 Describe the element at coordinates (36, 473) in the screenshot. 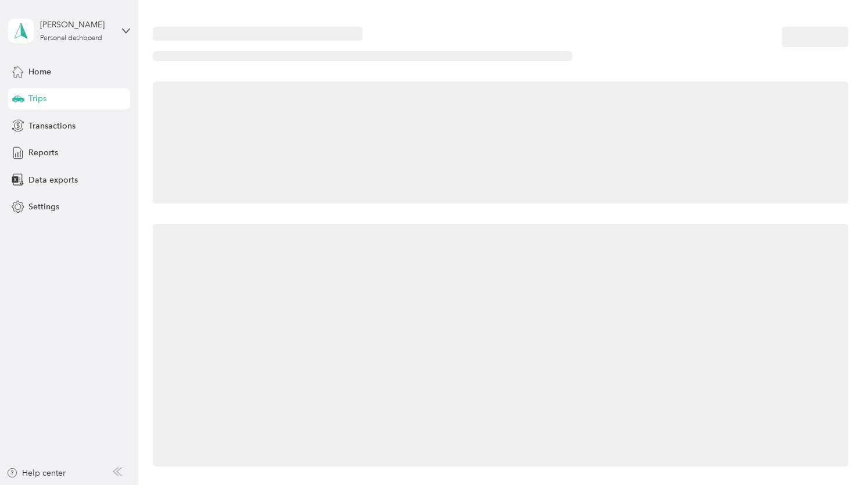

I see `div: Help center` at that location.